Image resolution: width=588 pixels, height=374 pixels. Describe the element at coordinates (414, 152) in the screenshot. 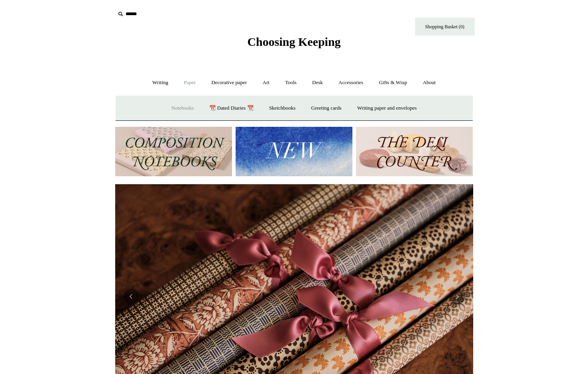

I see `a: The Deli Counter` at that location.